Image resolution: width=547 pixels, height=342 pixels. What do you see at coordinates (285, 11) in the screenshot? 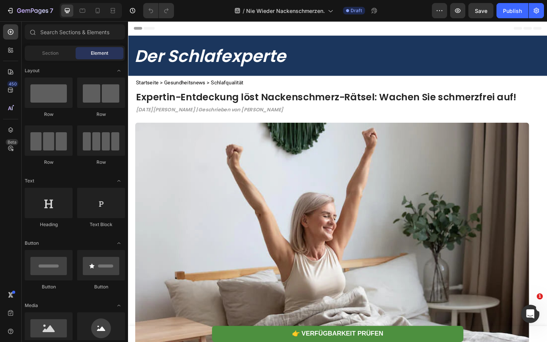
I see `span: Nie Wieder Nackenschmerzen.` at bounding box center [285, 11].